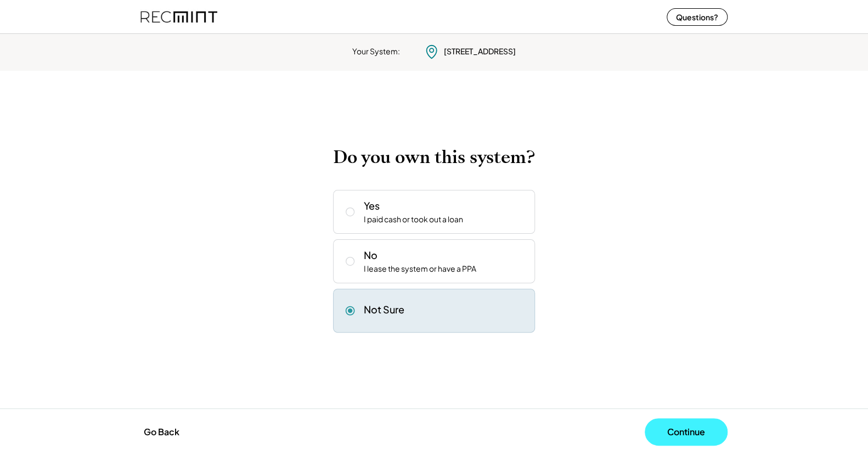 The image size is (868, 455). I want to click on button: Continue, so click(686, 432).